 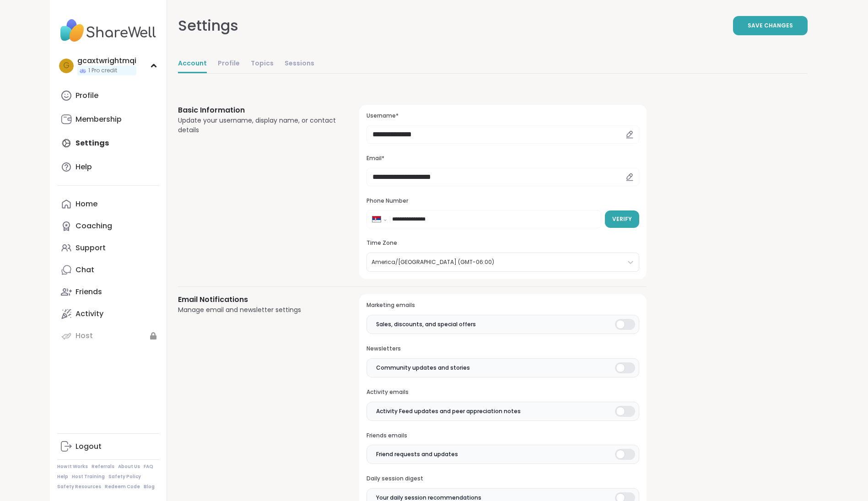 I want to click on h3: Email Notifications, so click(x=258, y=299).